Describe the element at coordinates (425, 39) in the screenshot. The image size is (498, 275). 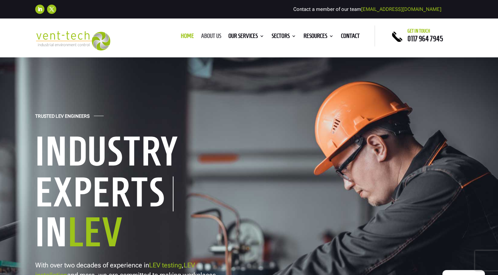
I see `ringoverc2c-number-84e06f14122c: 0117 964 7945` at that location.